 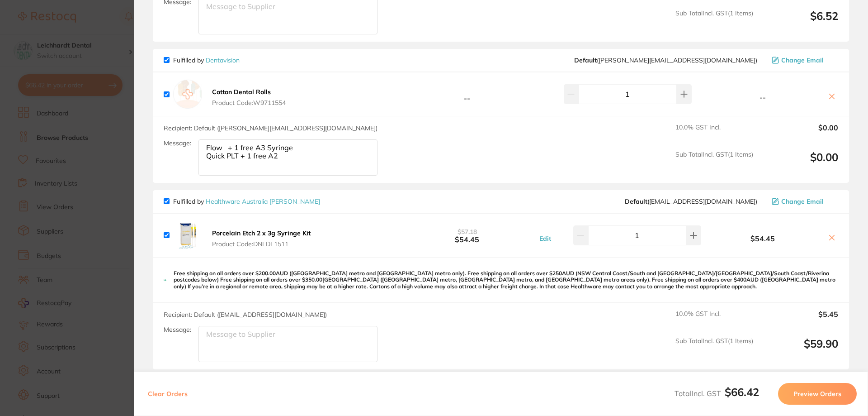 What do you see at coordinates (717, 393) in the screenshot?
I see `span: Total Incl. GST` at bounding box center [717, 393].